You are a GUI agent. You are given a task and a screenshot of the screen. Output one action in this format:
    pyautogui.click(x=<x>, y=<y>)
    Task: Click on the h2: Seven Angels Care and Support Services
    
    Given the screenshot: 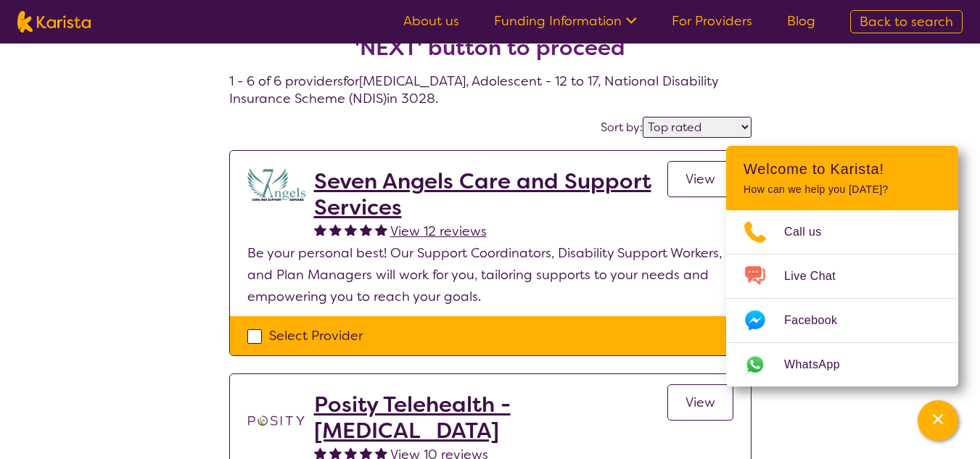 What is the action you would take?
    pyautogui.click(x=490, y=194)
    